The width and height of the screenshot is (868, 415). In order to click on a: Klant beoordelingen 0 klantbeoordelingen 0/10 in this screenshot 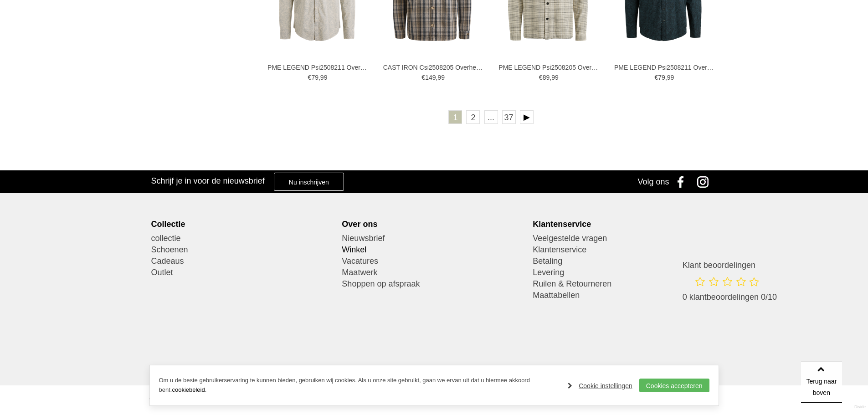, I will do `click(730, 286)`.